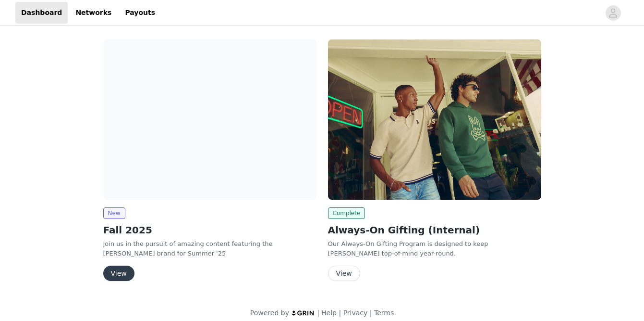 This screenshot has width=644, height=321. What do you see at coordinates (270, 313) in the screenshot?
I see `span: Powered by` at bounding box center [270, 313].